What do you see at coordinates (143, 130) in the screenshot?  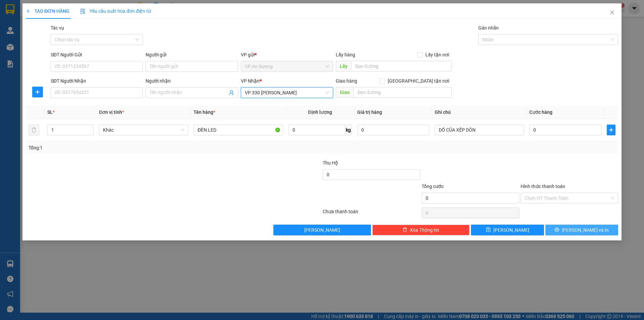 I see `span: Khác` at bounding box center [143, 130].